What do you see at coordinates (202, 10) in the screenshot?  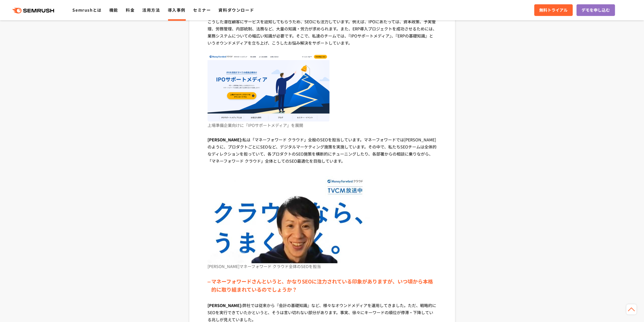 I see `a: セミナー` at bounding box center [202, 10].